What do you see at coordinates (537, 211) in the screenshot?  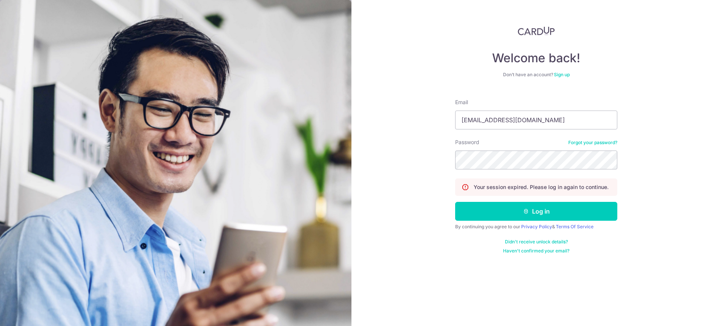 I see `button: Log in` at bounding box center [537, 211].